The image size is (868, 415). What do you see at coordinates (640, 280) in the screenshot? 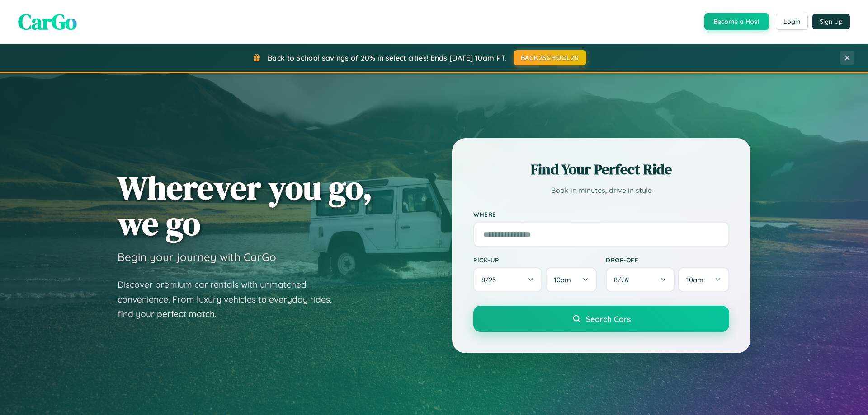
I see `button: 8/26` at bounding box center [640, 280].